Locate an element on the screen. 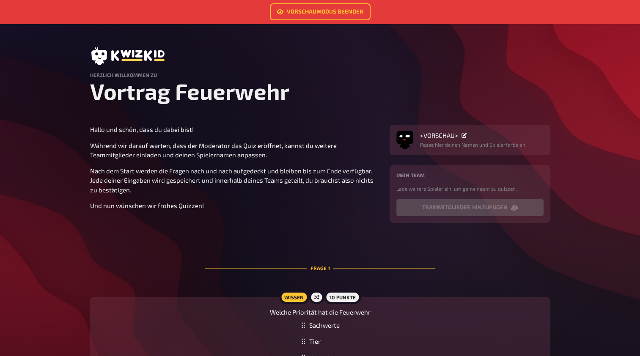  div: 10 Punkte is located at coordinates (343, 297).